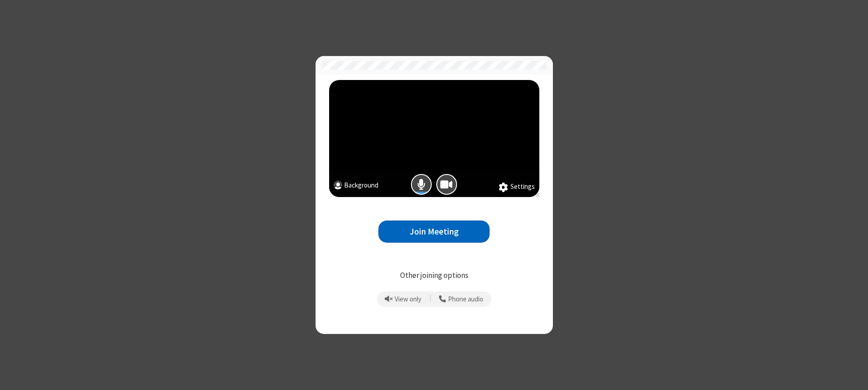 Image resolution: width=868 pixels, height=390 pixels. What do you see at coordinates (461, 299) in the screenshot?
I see `button: Use your phone for mic and speaker while you view the meeting on this device.` at bounding box center [461, 299].